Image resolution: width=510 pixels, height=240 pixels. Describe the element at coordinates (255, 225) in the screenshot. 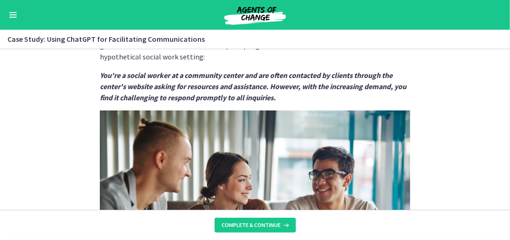

I see `button: Complete & continue` at that location.